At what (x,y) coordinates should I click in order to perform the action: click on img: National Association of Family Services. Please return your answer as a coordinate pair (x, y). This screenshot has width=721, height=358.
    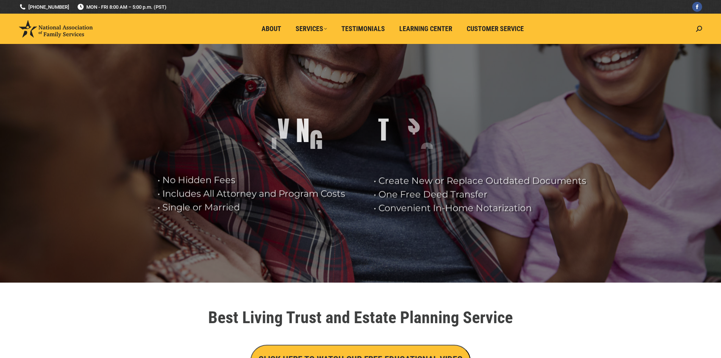
    Looking at the image, I should click on (56, 29).